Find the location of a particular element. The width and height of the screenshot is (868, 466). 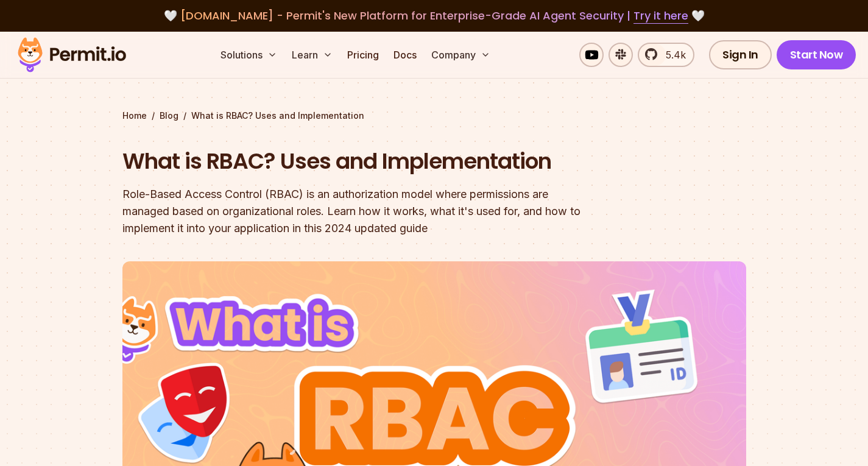

button: Company is located at coordinates (461, 55).